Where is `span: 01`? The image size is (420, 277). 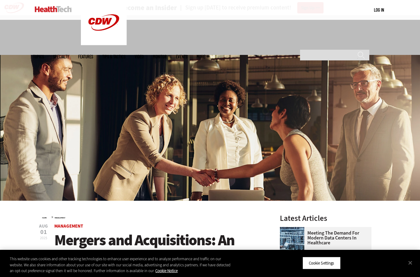
span: 01 is located at coordinates (43, 232).